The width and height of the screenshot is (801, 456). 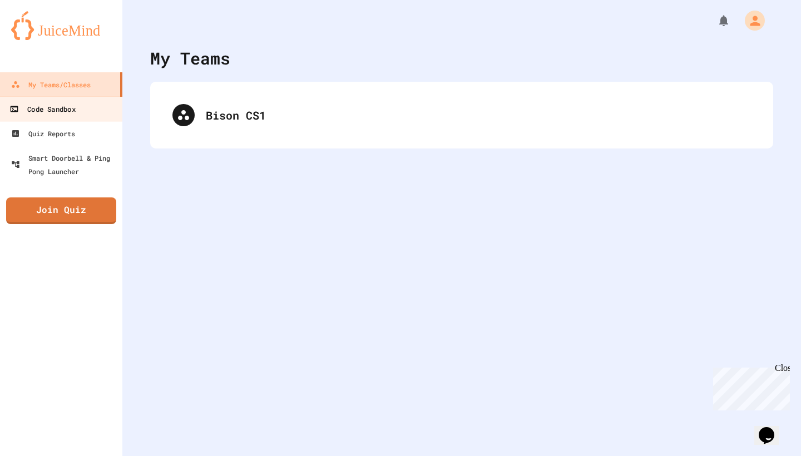 I want to click on div: My Account, so click(x=750, y=21).